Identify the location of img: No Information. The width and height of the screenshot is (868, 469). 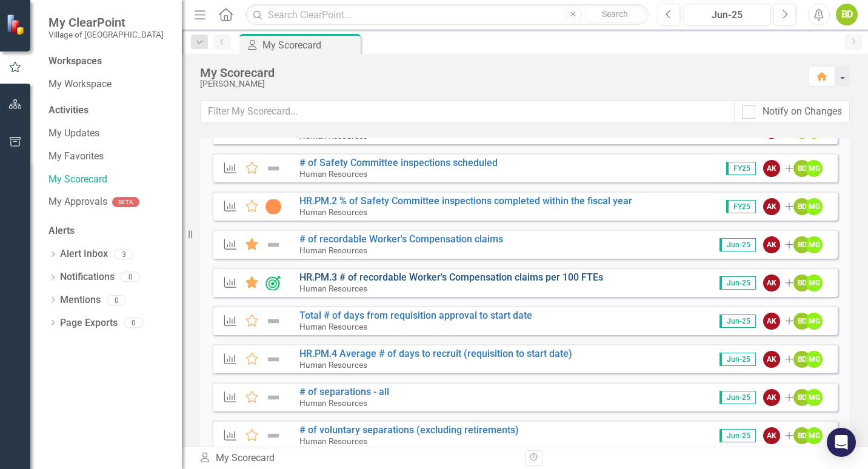
(273, 206).